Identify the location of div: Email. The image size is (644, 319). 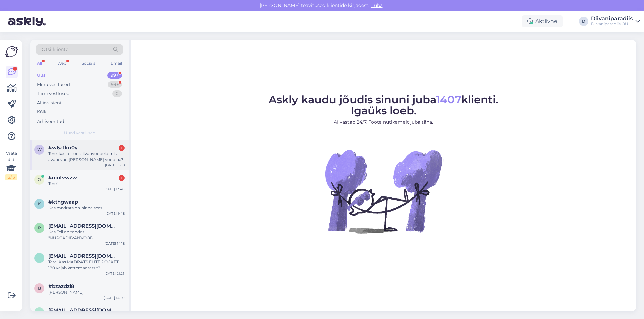
(117, 63).